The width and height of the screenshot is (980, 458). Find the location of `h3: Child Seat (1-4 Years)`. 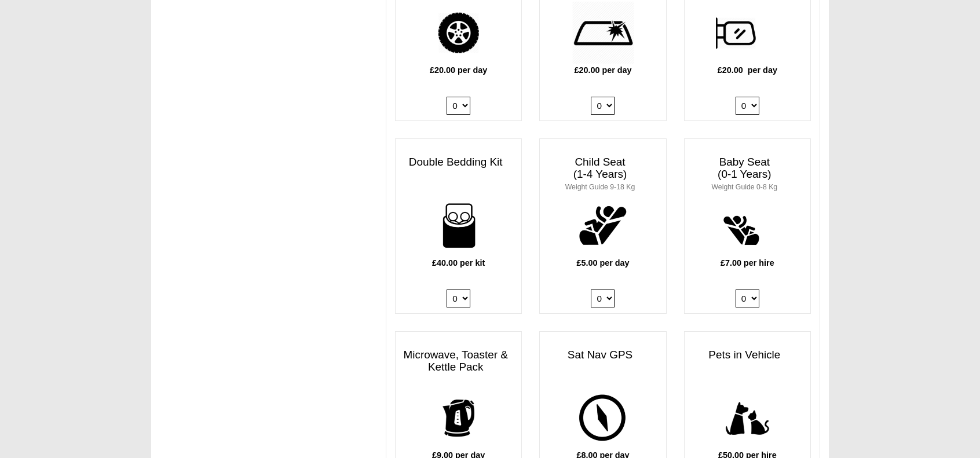

h3: Child Seat (1-4 Years) is located at coordinates (602, 174).